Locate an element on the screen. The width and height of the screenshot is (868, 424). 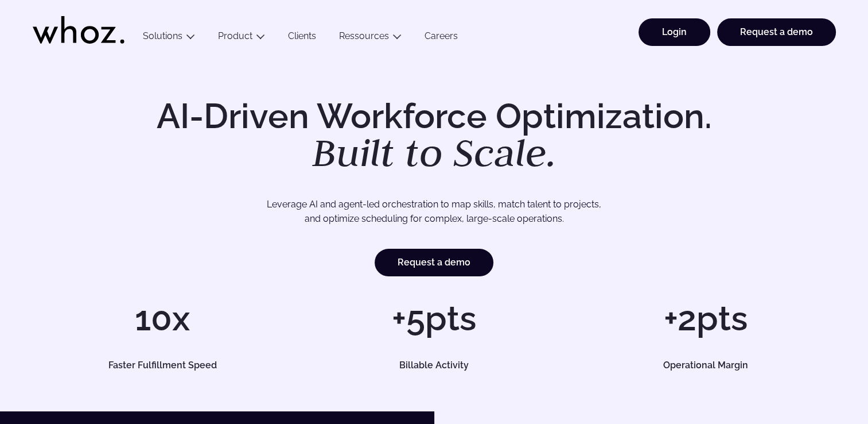
button: Product is located at coordinates (242, 38).